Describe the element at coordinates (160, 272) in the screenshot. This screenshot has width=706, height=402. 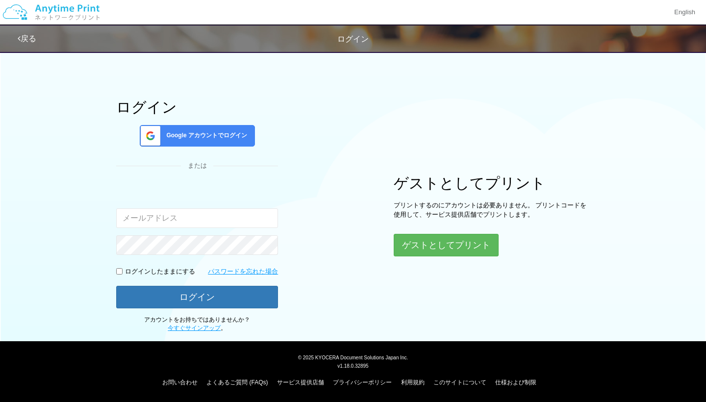
I see `p: ログインしたままにする` at that location.